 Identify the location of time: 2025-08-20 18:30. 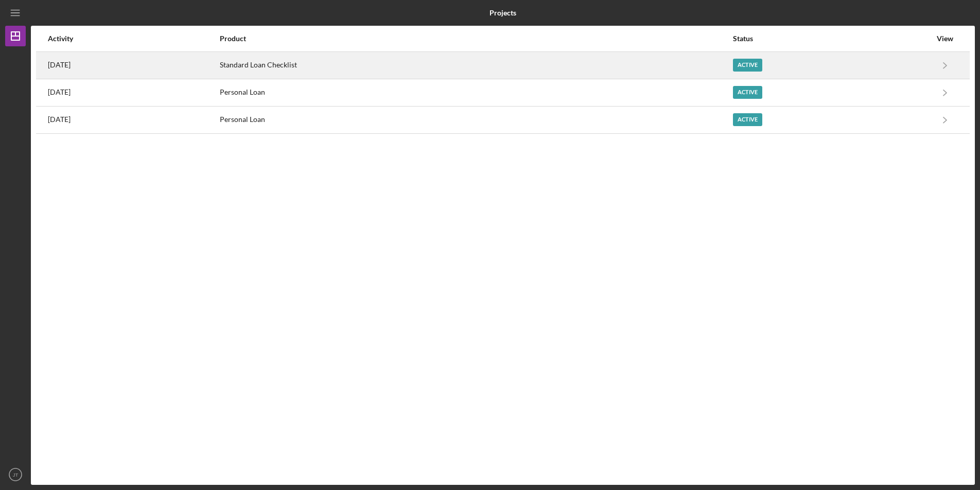
(59, 65).